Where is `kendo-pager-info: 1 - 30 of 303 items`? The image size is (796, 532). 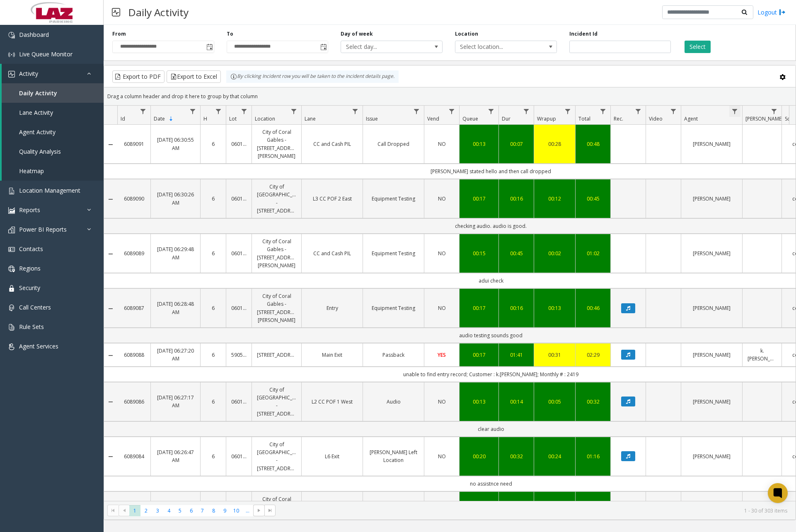 kendo-pager-info: 1 - 30 of 303 items is located at coordinates (534, 511).